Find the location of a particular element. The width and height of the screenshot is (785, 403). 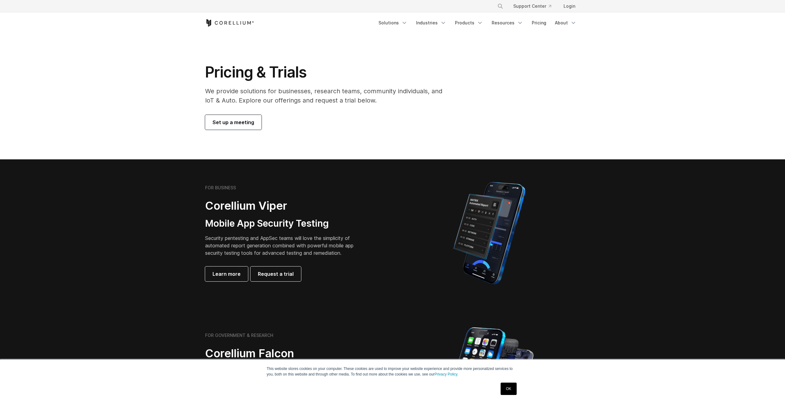

h3: Mobile App Security Testing is located at coordinates (284, 223).